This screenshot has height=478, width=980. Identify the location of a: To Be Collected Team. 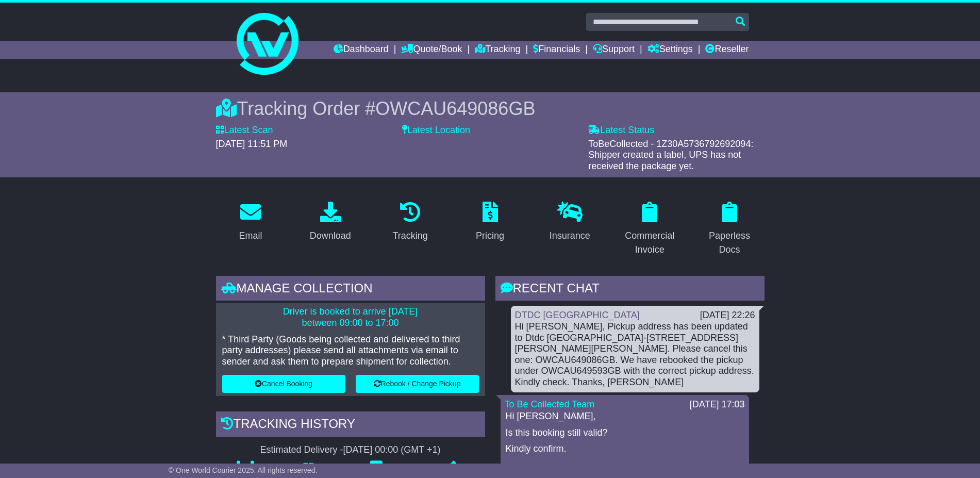
(550, 405).